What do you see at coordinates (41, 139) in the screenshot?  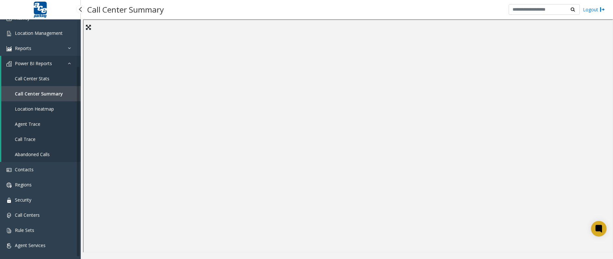 I see `a: Call Trace` at bounding box center [41, 139].